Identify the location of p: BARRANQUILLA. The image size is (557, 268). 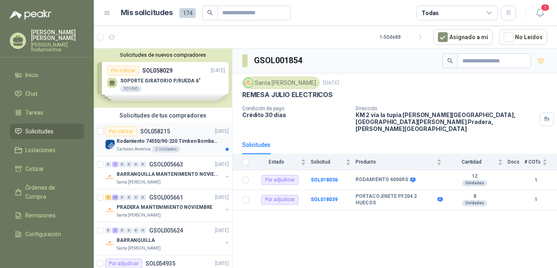
(136, 240).